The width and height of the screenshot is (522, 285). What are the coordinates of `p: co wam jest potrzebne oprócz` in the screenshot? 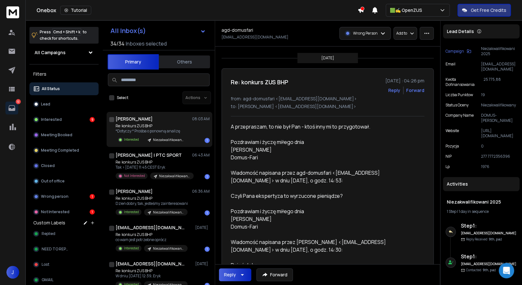 It's located at (151, 239).